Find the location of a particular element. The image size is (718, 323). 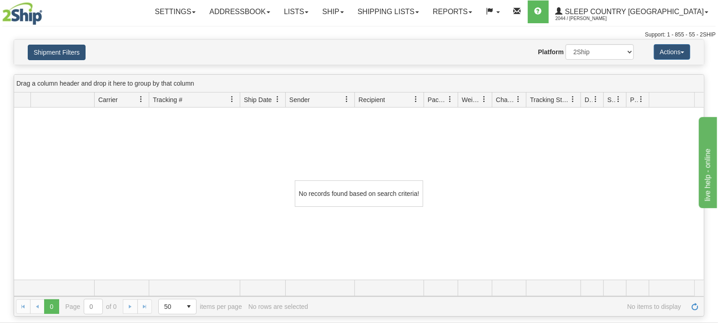

span: Delivery Status is located at coordinates (589, 100).